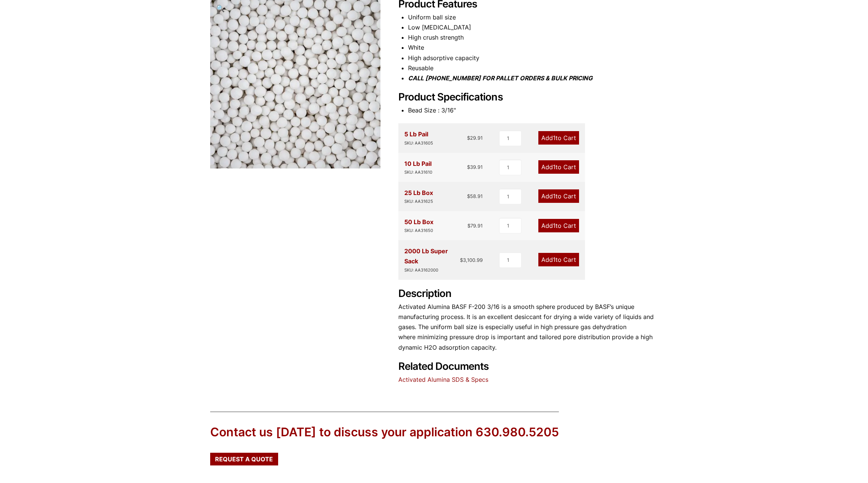  Describe the element at coordinates (244, 459) in the screenshot. I see `a: Request a Quote` at that location.